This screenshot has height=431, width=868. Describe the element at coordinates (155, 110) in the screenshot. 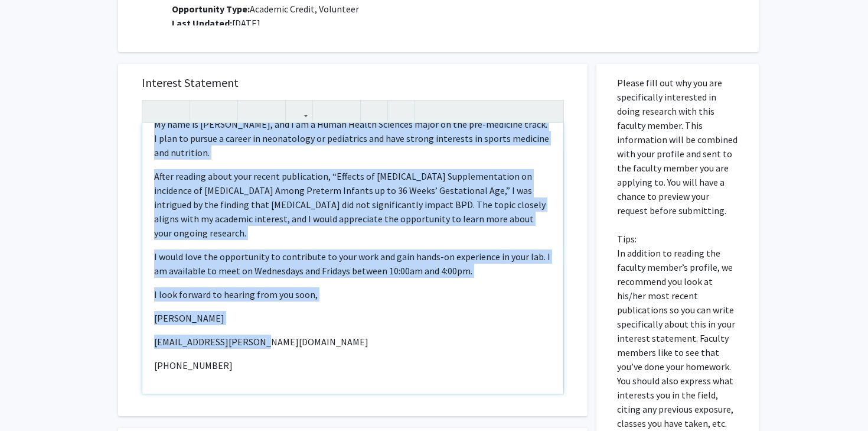

I see `button: Undo (Ctrl + Z)` at that location.